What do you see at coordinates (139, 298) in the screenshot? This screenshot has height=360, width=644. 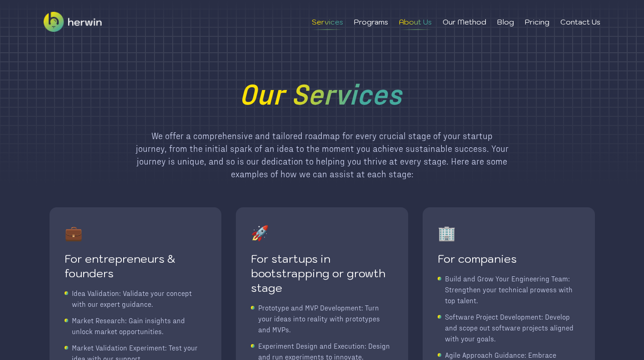 I see `div: Idea Validation: Validate your concept with our expert guidance.` at bounding box center [139, 298].